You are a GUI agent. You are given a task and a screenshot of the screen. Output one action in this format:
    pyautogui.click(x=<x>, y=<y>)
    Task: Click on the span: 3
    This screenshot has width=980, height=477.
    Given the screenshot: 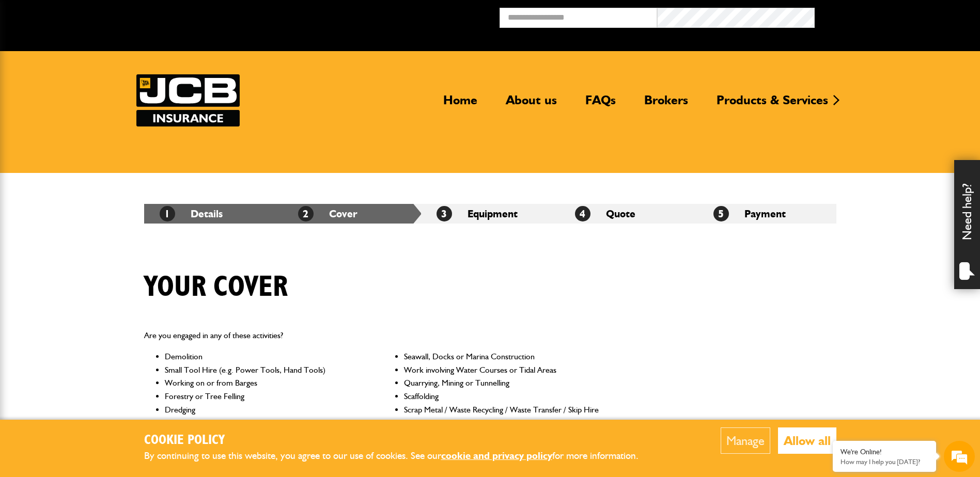 What is the action you would take?
    pyautogui.click(x=444, y=214)
    